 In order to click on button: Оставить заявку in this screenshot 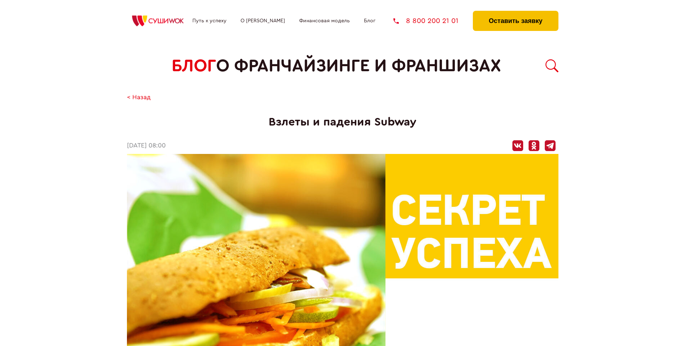, I will do `click(516, 21)`.